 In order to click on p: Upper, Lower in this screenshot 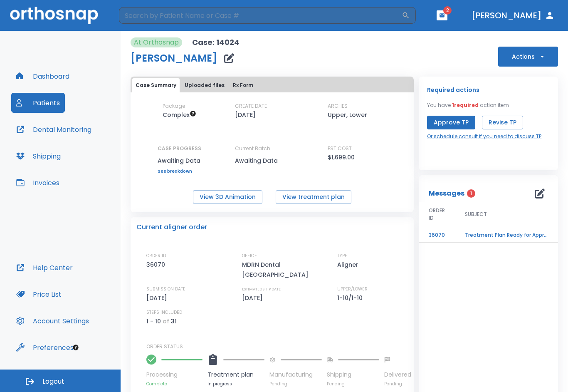, I will do `click(347, 115)`.